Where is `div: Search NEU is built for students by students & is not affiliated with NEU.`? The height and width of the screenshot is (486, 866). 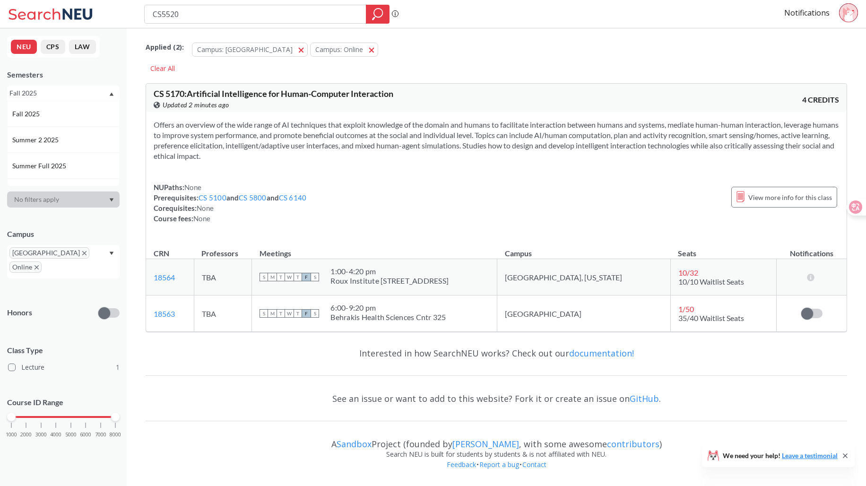
div: Search NEU is built for students by students & is not affiliated with NEU. is located at coordinates (496, 454).